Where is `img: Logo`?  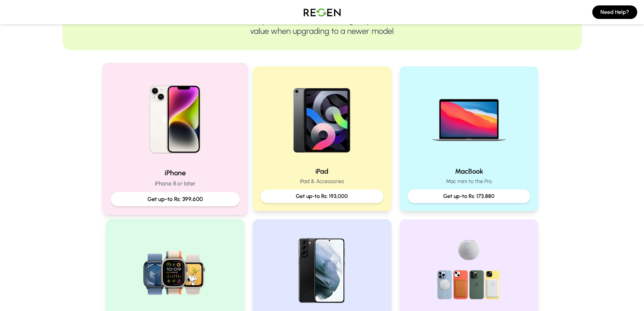
img: Logo is located at coordinates (322, 12).